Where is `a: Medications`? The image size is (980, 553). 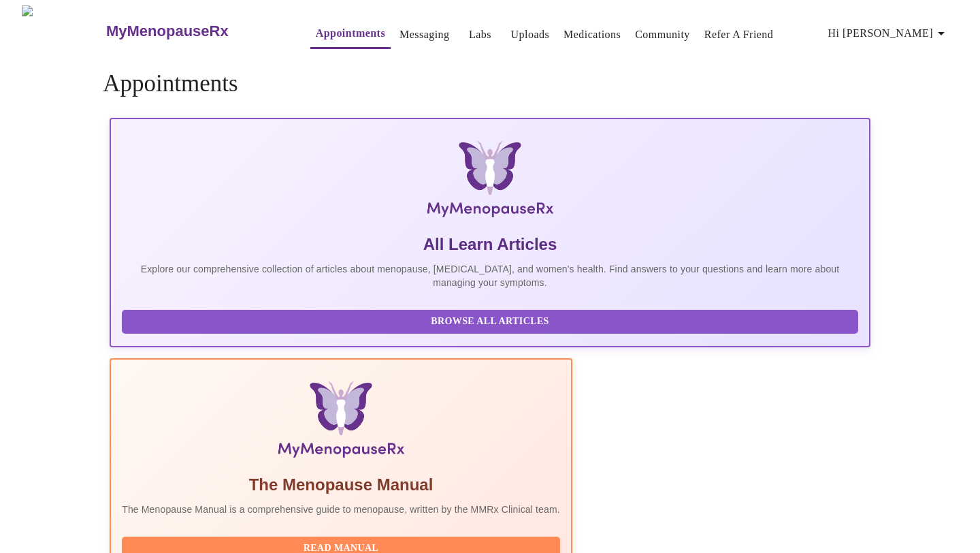
a: Medications is located at coordinates (592, 35).